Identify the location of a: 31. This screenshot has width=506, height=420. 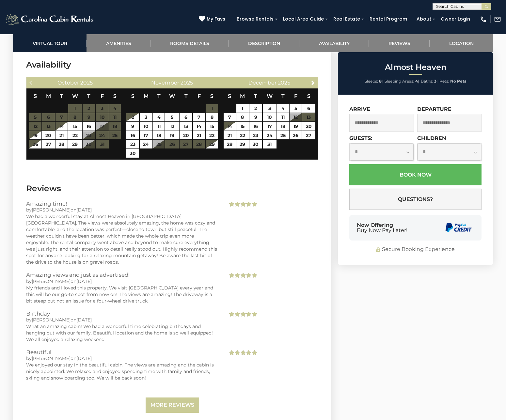
(270, 144).